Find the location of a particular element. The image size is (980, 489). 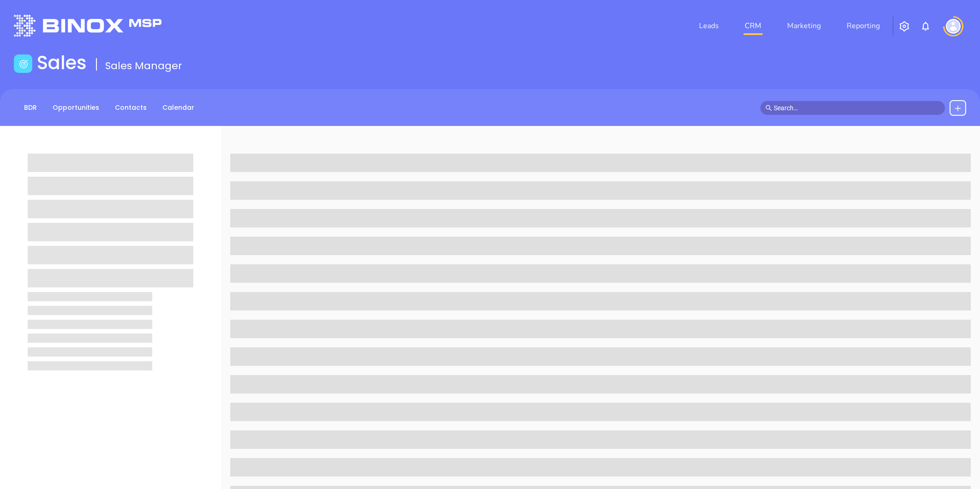

span: search is located at coordinates (769, 108).